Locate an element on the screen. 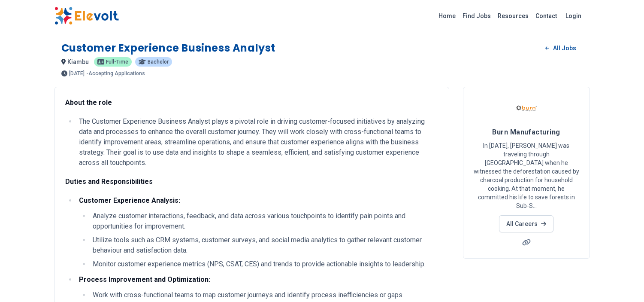 This screenshot has height=302, width=644. li: Utilize tools such as CRM systems, customer surveys, and social media analytics to gather relevan... is located at coordinates (264, 245).